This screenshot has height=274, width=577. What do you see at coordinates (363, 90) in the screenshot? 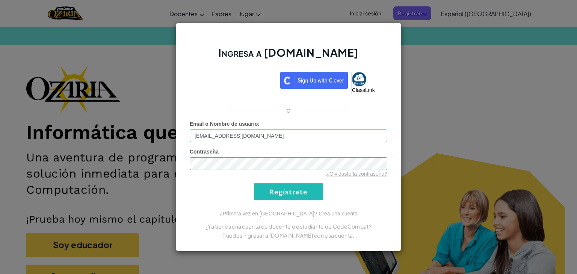
I see `span: ClassLink` at bounding box center [363, 90].